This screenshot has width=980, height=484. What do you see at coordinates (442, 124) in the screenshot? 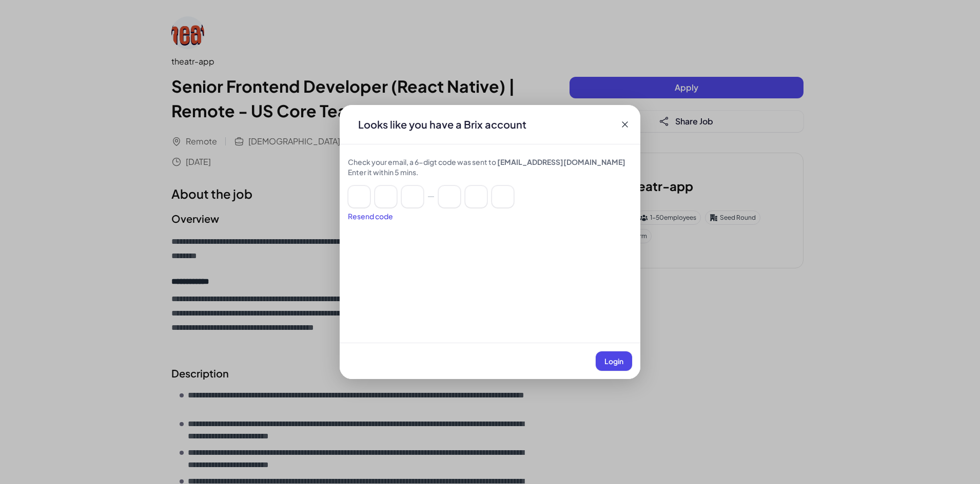
I see `div: Looks like you have a Brix account` at bounding box center [442, 124].